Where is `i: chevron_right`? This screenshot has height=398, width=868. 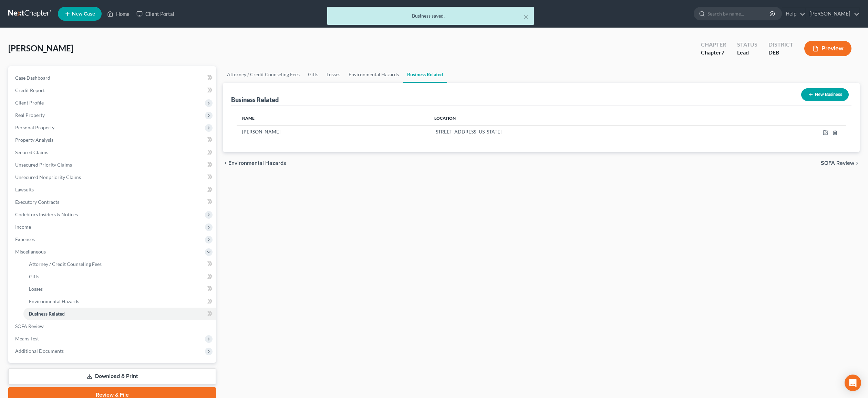
i: chevron_right is located at coordinates (857, 163).